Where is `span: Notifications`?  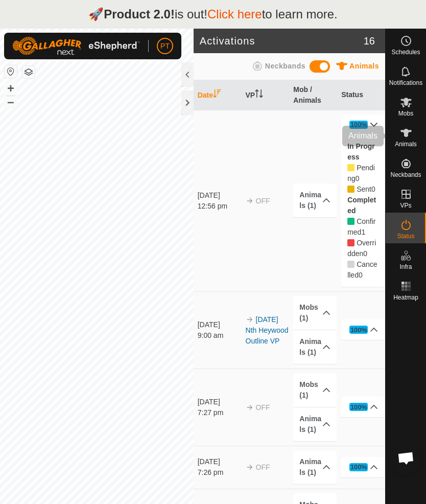 span: Notifications is located at coordinates (406, 83).